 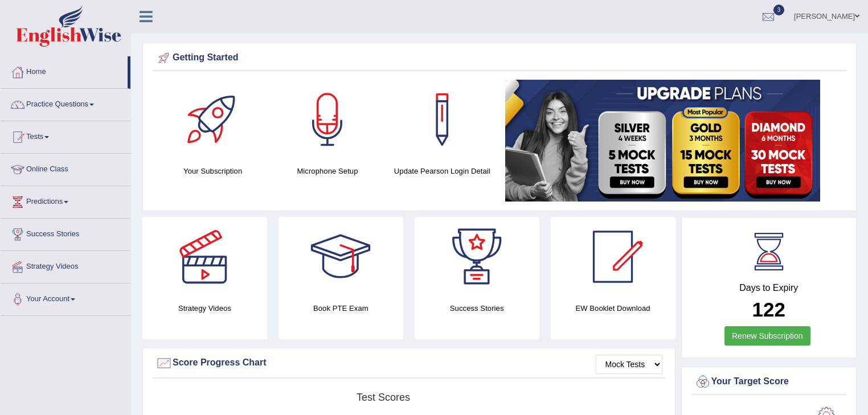 What do you see at coordinates (66, 103) in the screenshot?
I see `a: Practice Questions` at bounding box center [66, 103].